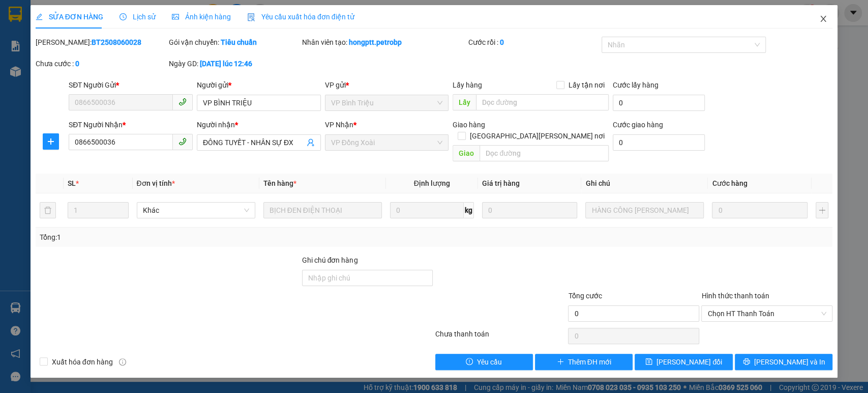 The height and width of the screenshot is (393, 868). Describe the element at coordinates (637, 125) in the screenshot. I see `label: Cước giao hàng` at that location.